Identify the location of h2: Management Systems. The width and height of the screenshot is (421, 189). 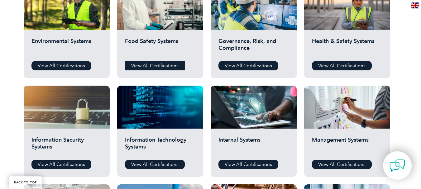
(348, 146).